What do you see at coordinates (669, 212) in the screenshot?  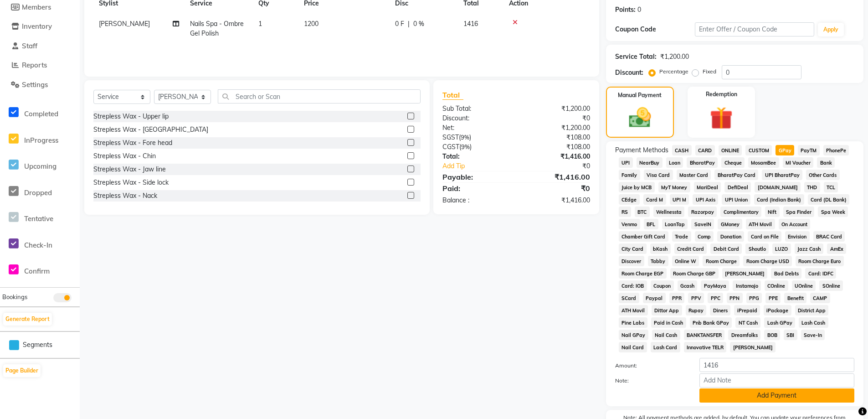 I see `span: Wellnessta` at bounding box center [669, 212].